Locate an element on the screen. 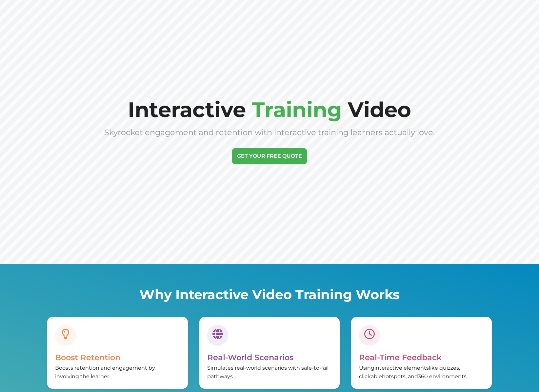 The width and height of the screenshot is (539, 392). span: interactive elements is located at coordinates (402, 368).